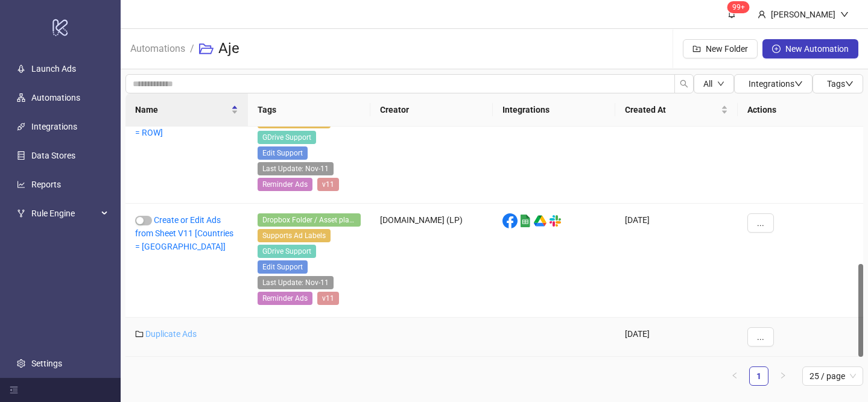 Image resolution: width=868 pixels, height=402 pixels. I want to click on th: Actions, so click(801, 110).